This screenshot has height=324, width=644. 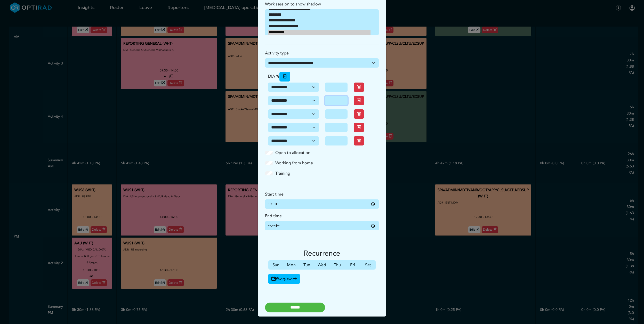 I want to click on label: Fri, so click(x=353, y=265).